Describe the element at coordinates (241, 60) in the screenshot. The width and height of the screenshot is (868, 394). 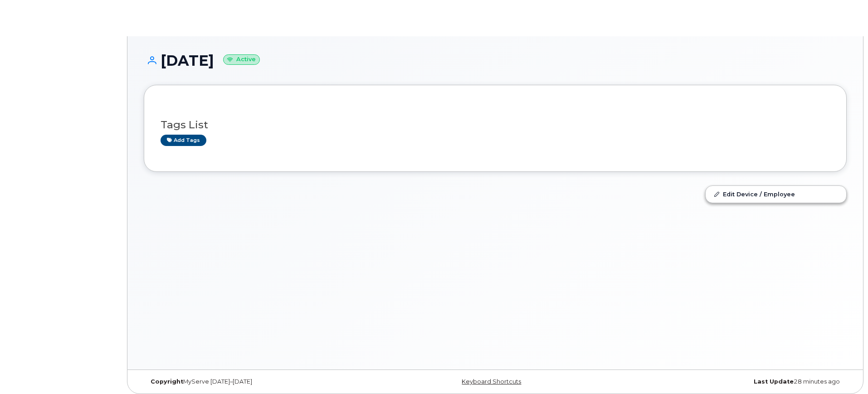
I see `small: Active` at that location.